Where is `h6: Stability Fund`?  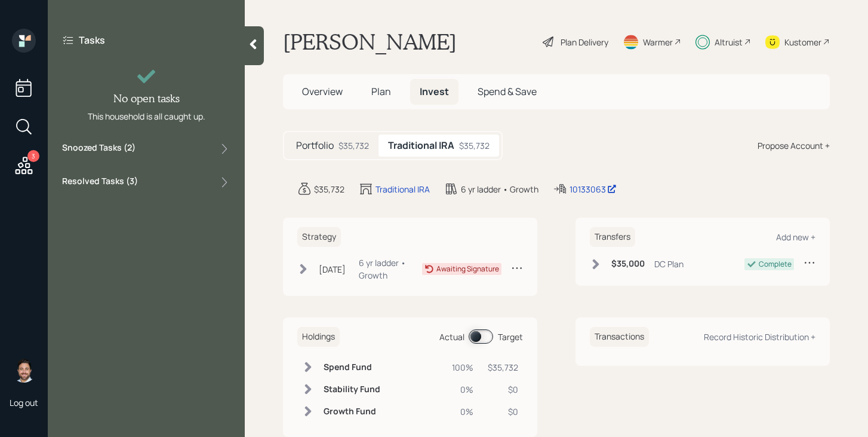 h6: Stability Fund is located at coordinates (351, 389).